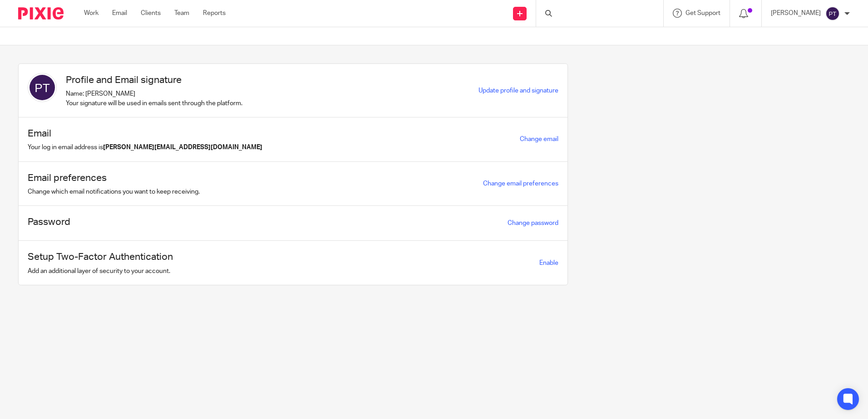 This screenshot has height=419, width=868. Describe the element at coordinates (702, 13) in the screenshot. I see `span: Get Support` at that location.